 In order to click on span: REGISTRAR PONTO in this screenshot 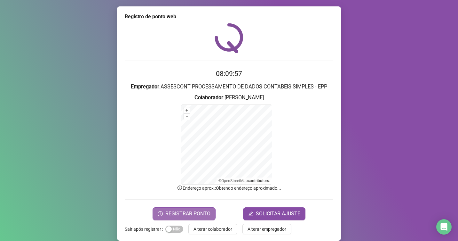, I will do `click(188, 213)`.